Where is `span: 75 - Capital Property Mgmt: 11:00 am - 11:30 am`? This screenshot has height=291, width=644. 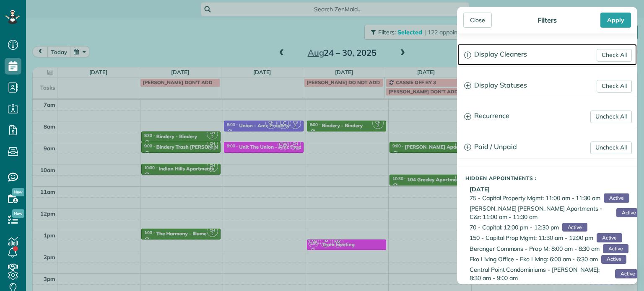 span: 75 - Capital Property Mgmt: 11:00 am - 11:30 am is located at coordinates (535, 198).